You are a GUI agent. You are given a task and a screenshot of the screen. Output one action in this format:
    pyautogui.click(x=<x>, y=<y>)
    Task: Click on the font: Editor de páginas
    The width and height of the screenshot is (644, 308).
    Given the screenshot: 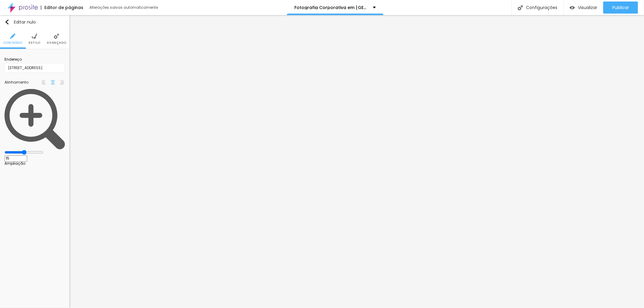 What is the action you would take?
    pyautogui.click(x=64, y=7)
    